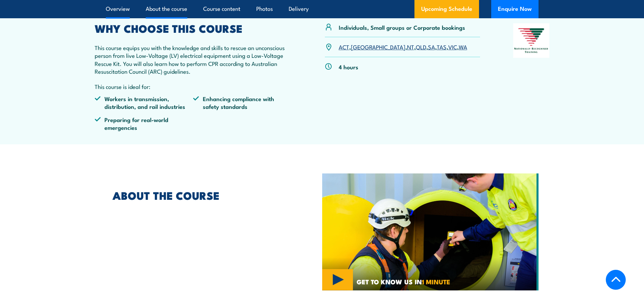 The height and width of the screenshot is (308, 644). Describe the element at coordinates (421, 46) in the screenshot. I see `a: QLD` at that location.